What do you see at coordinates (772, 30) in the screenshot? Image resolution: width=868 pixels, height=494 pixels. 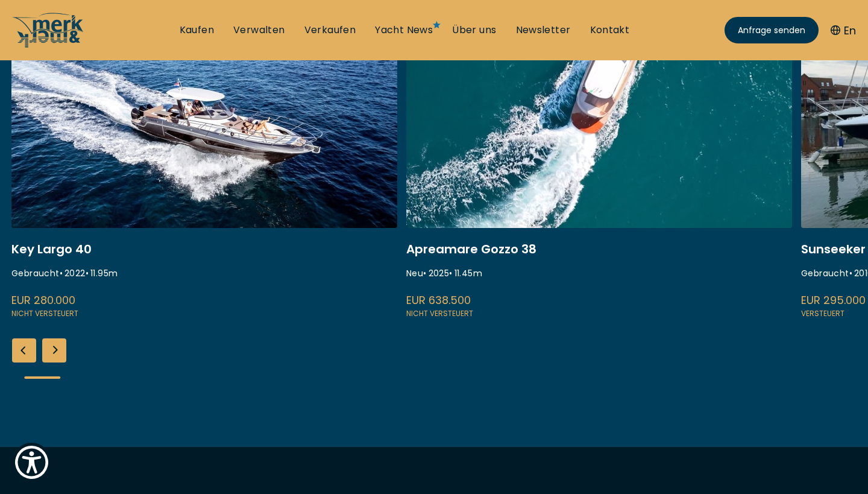 I see `a: Anfrage senden` at bounding box center [772, 30].